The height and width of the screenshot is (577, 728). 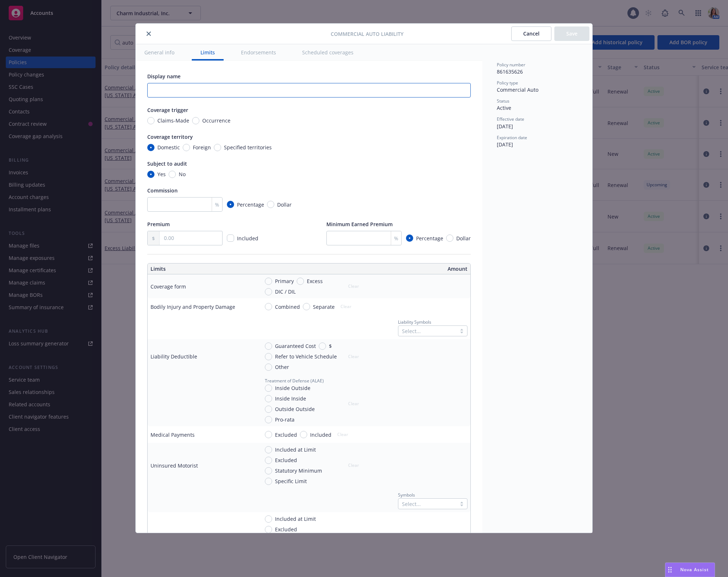 What do you see at coordinates (367, 34) in the screenshot?
I see `span: Commercial Auto Liability` at bounding box center [367, 34].